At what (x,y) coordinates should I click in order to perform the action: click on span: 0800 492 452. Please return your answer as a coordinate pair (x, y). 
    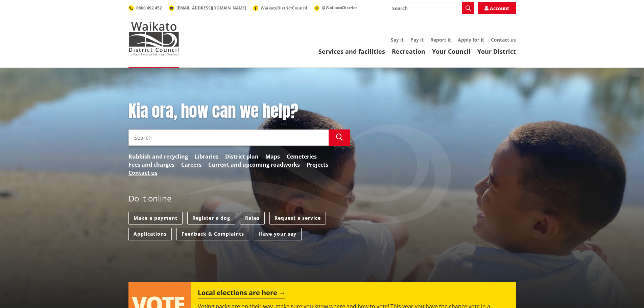
    Looking at the image, I should click on (149, 8).